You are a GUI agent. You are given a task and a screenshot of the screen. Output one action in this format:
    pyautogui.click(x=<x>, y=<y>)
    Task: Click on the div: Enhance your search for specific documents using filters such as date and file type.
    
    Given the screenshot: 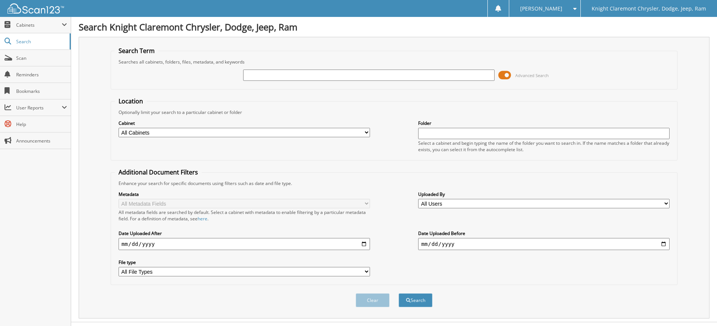 What is the action you would take?
    pyautogui.click(x=394, y=183)
    